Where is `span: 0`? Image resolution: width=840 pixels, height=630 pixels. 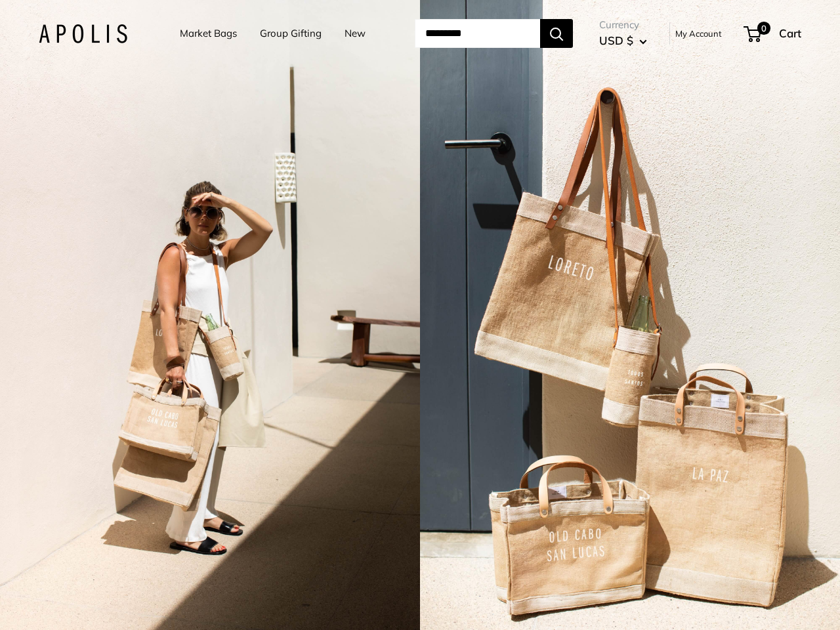
span: 0 is located at coordinates (765, 28).